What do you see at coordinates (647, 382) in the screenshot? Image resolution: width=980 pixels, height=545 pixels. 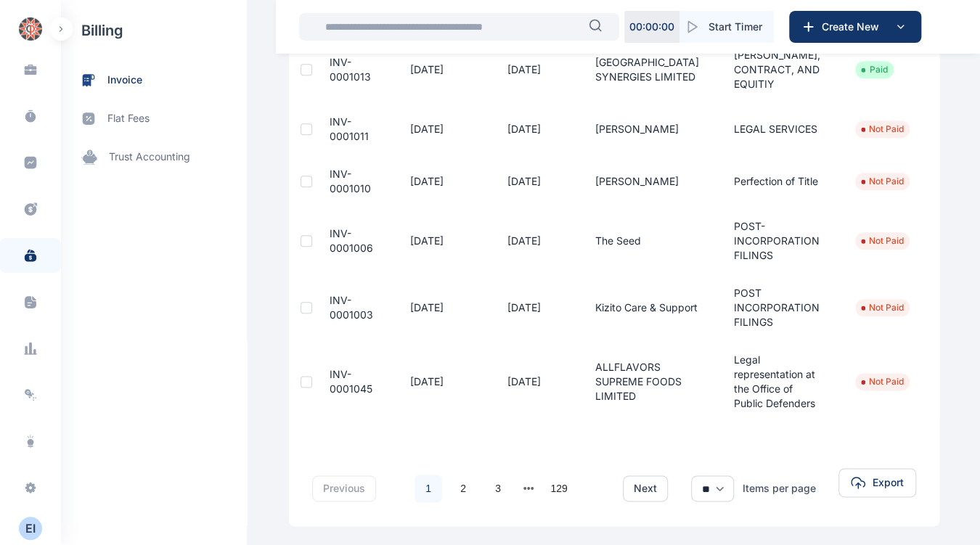 I see `td: ALLFLAVORS SUPREME FOODS LIMITED` at bounding box center [647, 382].